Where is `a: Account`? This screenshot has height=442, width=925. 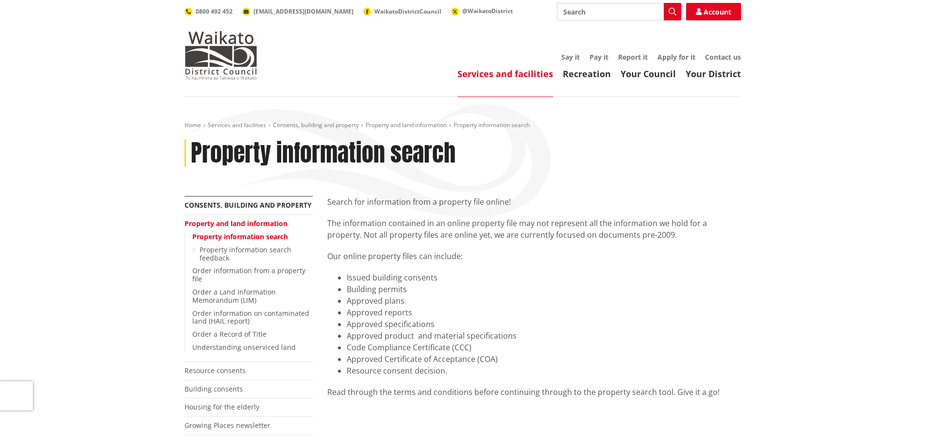 a: Account is located at coordinates (713, 12).